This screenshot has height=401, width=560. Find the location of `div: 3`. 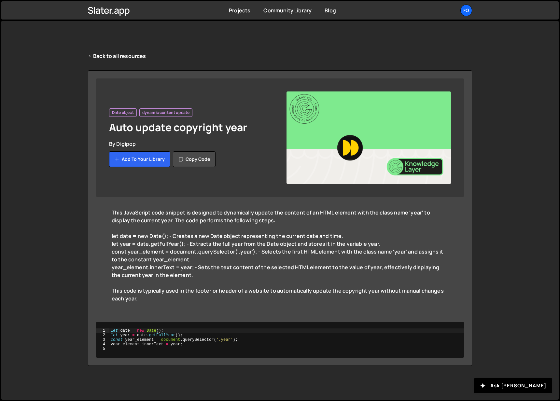

div: 3 is located at coordinates (103, 340).